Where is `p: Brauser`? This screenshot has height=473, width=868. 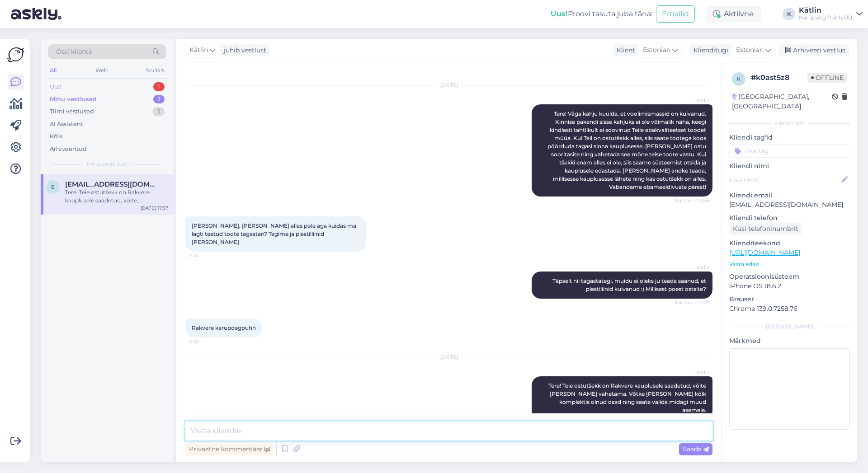 p: Brauser is located at coordinates (789, 299).